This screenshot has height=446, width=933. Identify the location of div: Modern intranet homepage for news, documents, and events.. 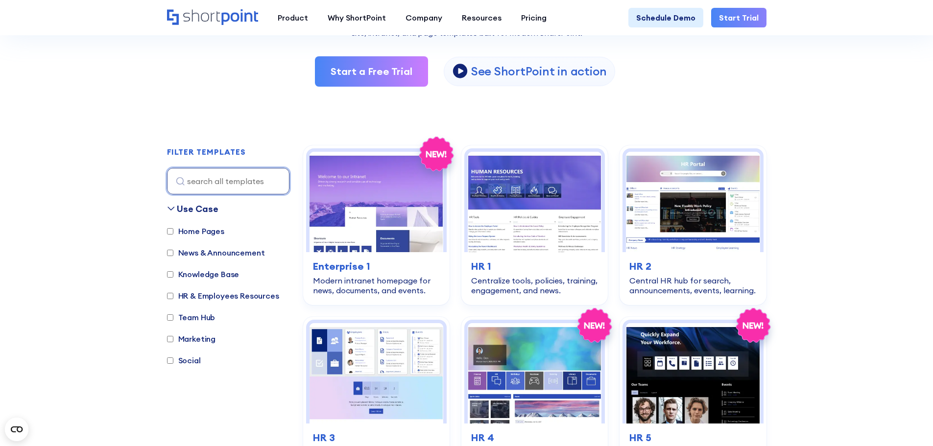
(376, 286).